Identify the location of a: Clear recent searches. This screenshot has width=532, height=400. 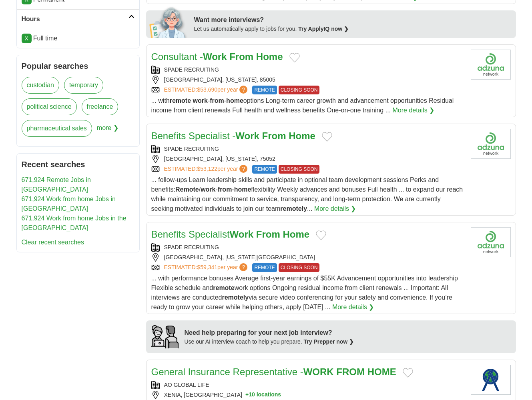
(52, 242).